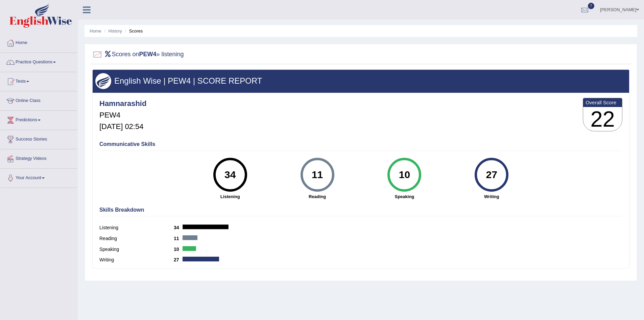 This screenshot has width=644, height=320. I want to click on strong: Listening, so click(231, 197).